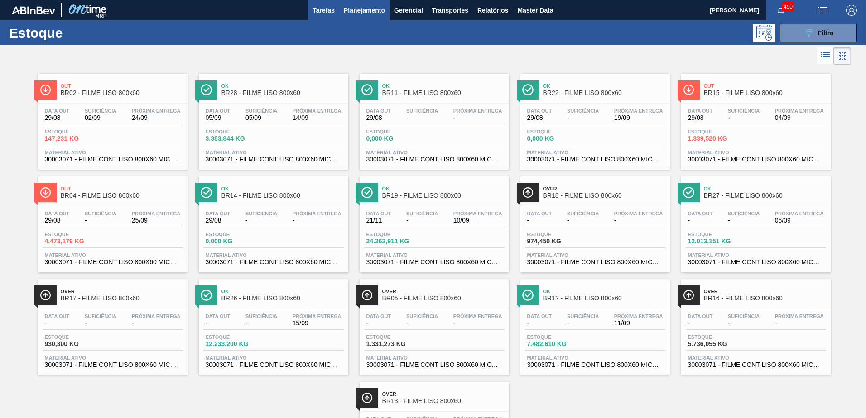 This screenshot has width=866, height=418. Describe the element at coordinates (594, 221) in the screenshot. I see `a: ÍconeOverBR18 - FILME LISO 800x60Data out-Suficiência-Próxima Entrega-Estoque974,450 KGMaterial a...` at that location.